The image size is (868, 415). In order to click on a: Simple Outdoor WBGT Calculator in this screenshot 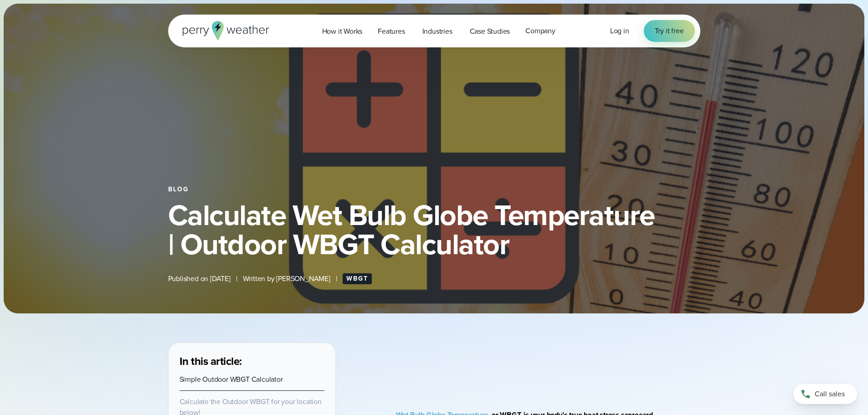, I will do `click(231, 379)`.